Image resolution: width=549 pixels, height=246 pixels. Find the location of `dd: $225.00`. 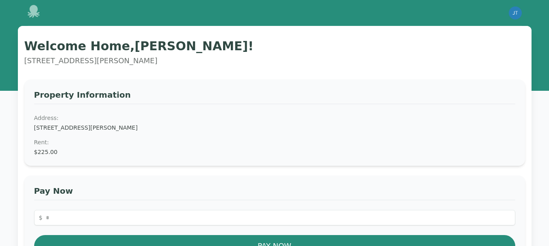

dd: $225.00 is located at coordinates (274, 152).